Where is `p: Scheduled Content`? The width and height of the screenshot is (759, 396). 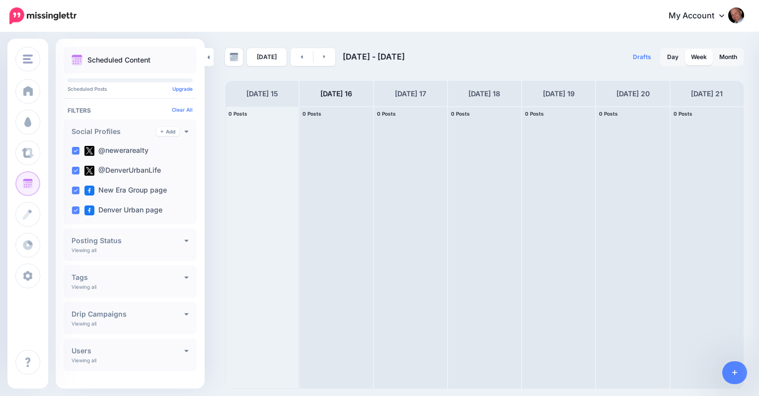 p: Scheduled Content is located at coordinates (119, 60).